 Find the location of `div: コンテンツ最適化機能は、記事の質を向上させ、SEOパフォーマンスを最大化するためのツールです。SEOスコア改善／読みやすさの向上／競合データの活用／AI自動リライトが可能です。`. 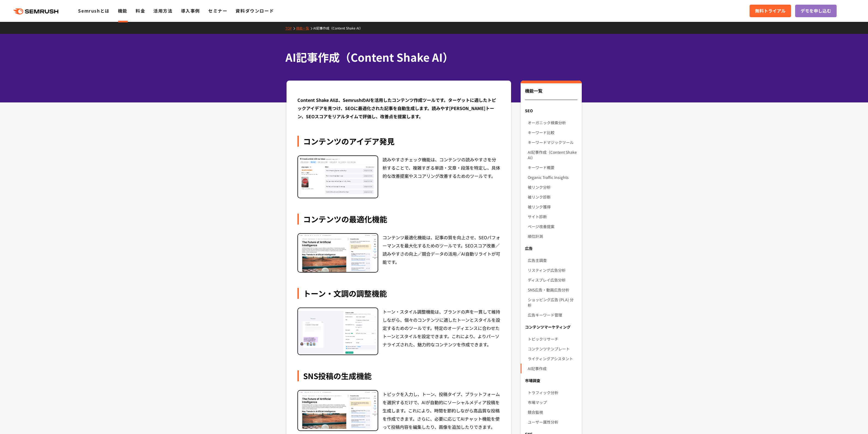

div: コンテンツ最適化機能は、記事の質を向上させ、SEOパフォーマンスを最大化するためのツールです。SEOスコア改善／読みやすさの向上／競合データの活用／AI自動リライトが可能です。 is located at coordinates (442, 253).